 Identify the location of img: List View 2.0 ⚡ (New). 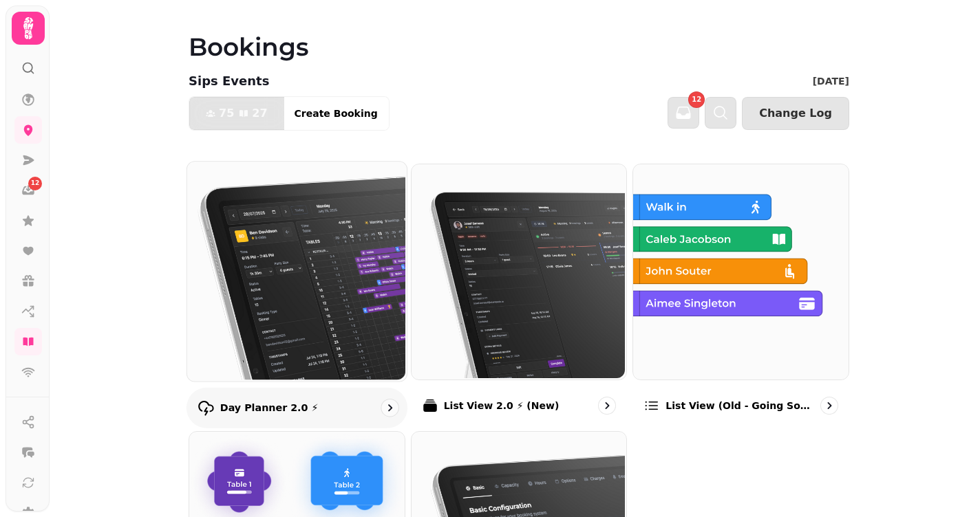
(517, 270).